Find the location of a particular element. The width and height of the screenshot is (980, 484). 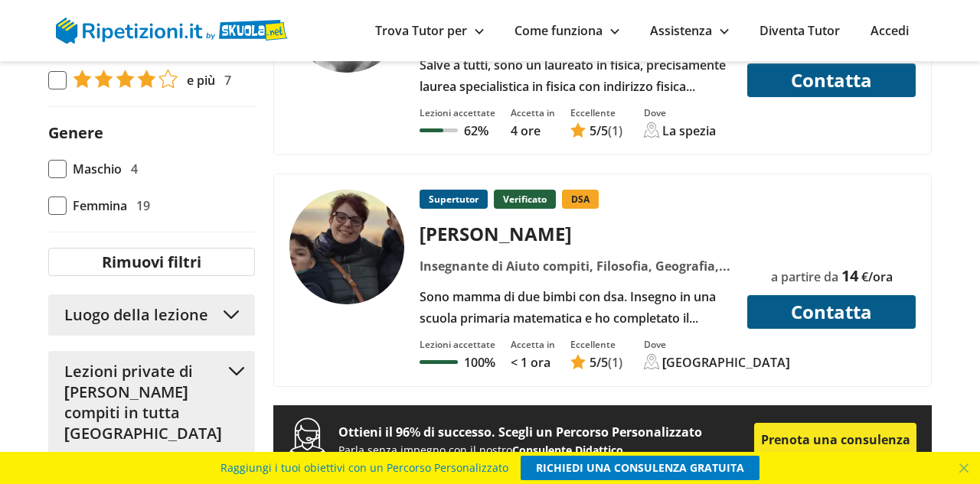

span: Femmina is located at coordinates (99, 205).